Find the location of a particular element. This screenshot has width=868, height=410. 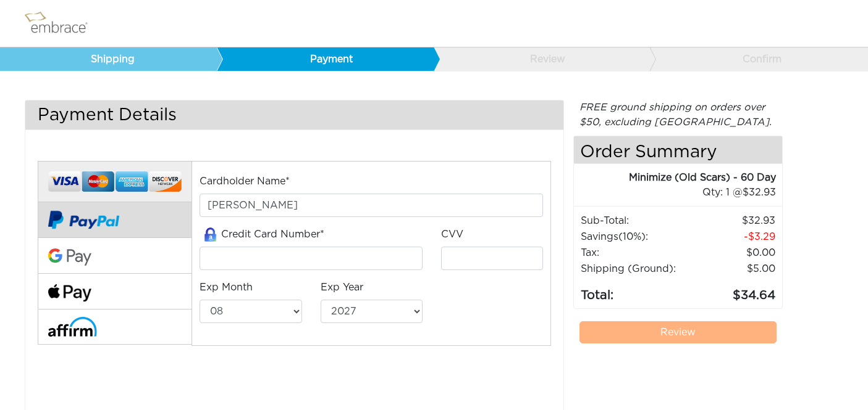

span: (10%) is located at coordinates (632, 237).